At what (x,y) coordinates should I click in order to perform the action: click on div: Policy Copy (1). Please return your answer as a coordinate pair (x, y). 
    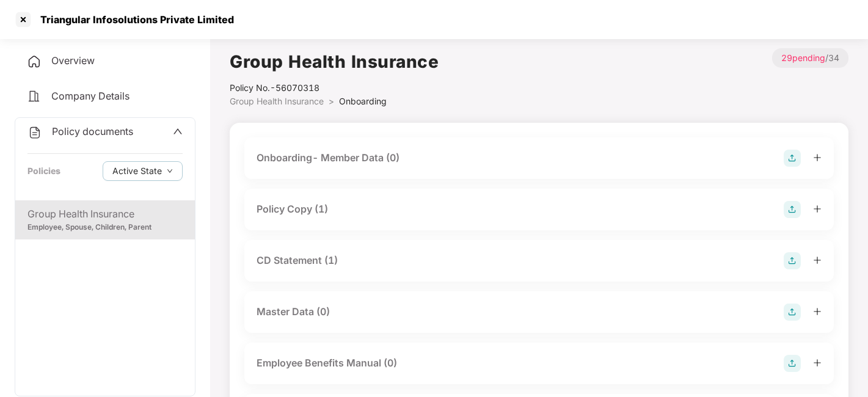
    Looking at the image, I should click on (292, 209).